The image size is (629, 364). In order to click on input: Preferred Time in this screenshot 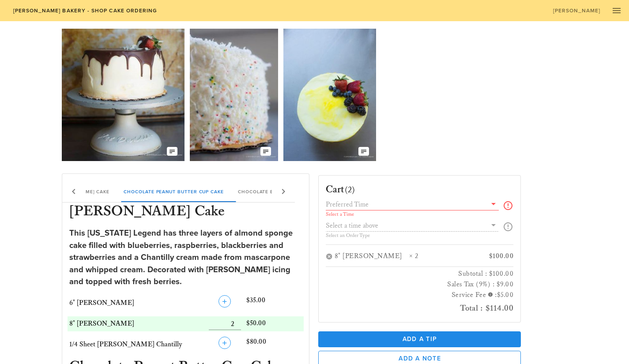, I will do `click(406, 204)`.